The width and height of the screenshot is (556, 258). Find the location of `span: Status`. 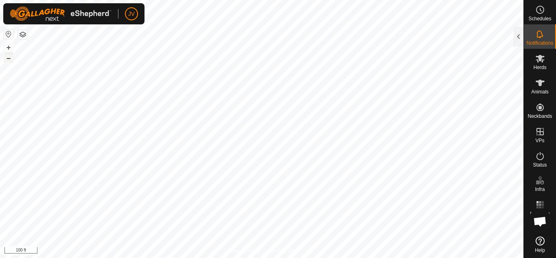

span: Status is located at coordinates (539, 165).